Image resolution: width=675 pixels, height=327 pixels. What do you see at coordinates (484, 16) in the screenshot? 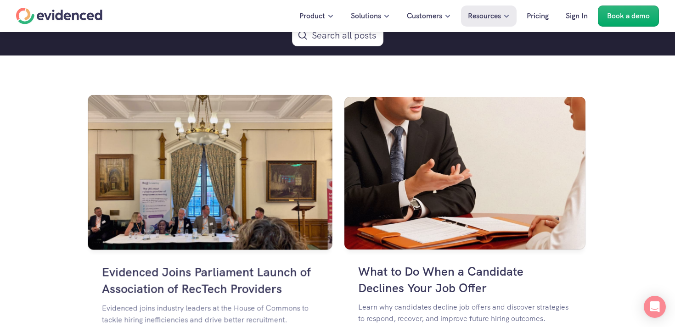
I see `p: Resources` at bounding box center [484, 16].